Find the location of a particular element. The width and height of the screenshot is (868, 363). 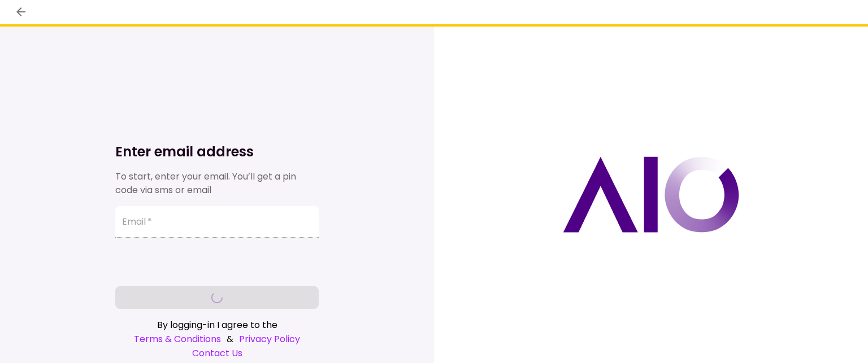

h1: Enter email address is located at coordinates (217, 152).